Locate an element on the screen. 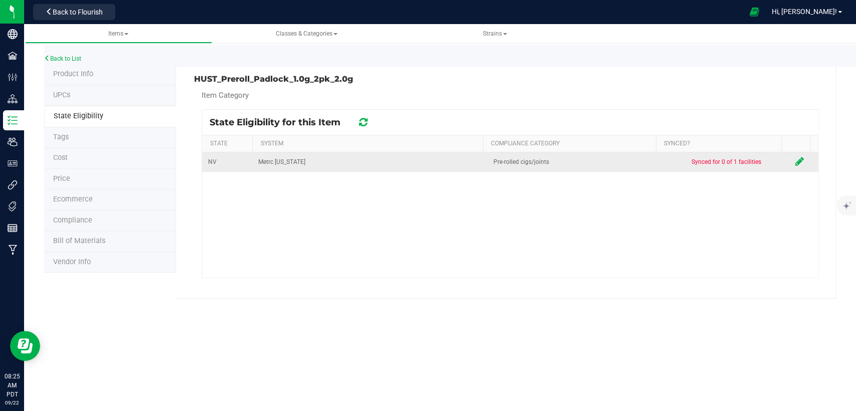 This screenshot has width=856, height=411. inline-svg: Configuration is located at coordinates (13, 77).